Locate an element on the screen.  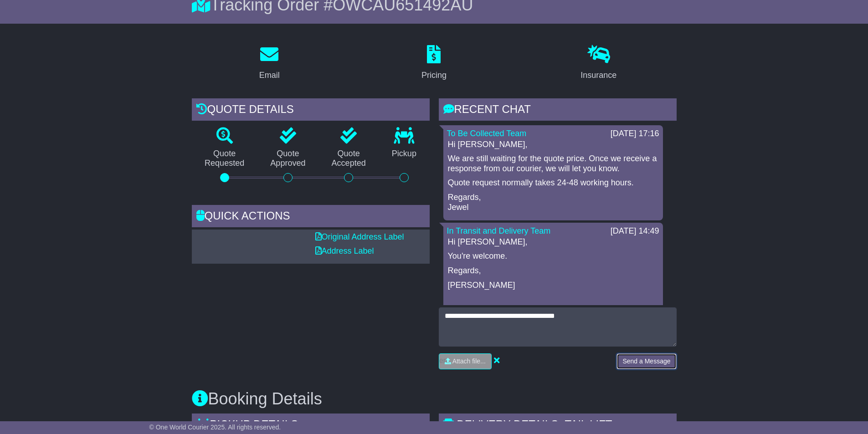
a: Address Label is located at coordinates (345, 251).